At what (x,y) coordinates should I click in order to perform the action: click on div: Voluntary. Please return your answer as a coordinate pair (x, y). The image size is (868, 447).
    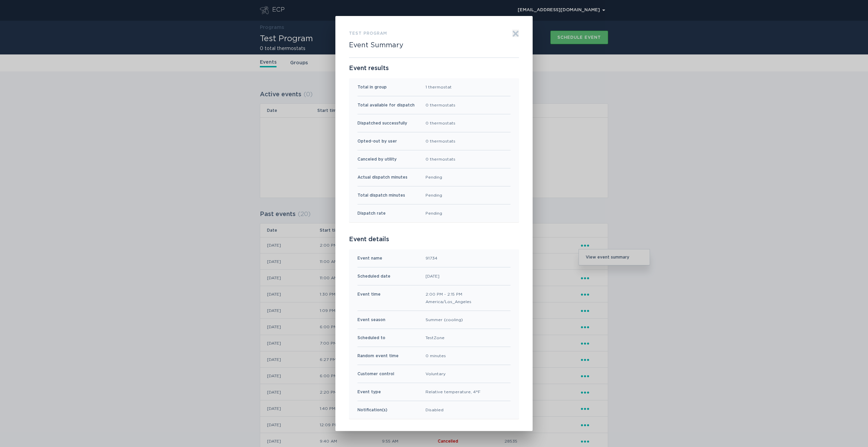
    Looking at the image, I should click on (435, 374).